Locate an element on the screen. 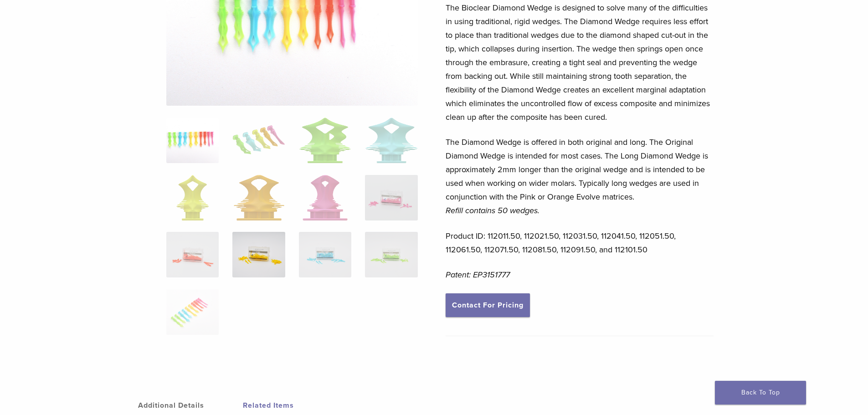 This screenshot has height=415, width=868. p: Product ID: 112011.50, 112021.50, 112031.50, 112041.50, 112051.50, 112061.50, 112071.50, 112081.5... is located at coordinates (580, 243).